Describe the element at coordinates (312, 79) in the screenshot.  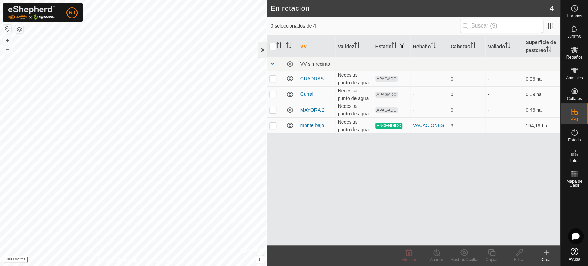
I see `a: CUADRAS` at that location.